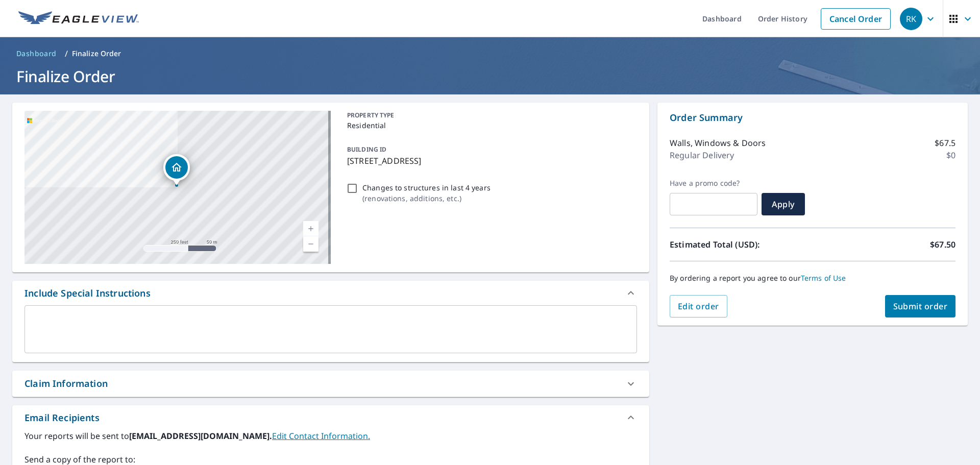 The image size is (980, 465). I want to click on button: Edit order, so click(698, 306).